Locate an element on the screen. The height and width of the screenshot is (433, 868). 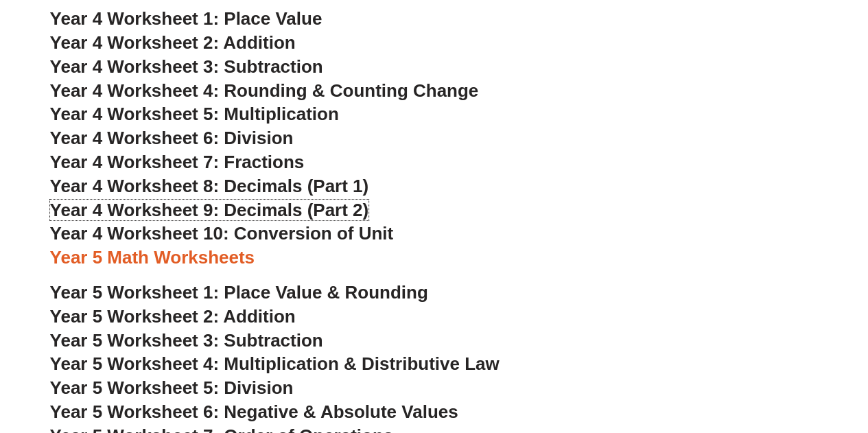
a: Year 4 Worksheet 6: Division is located at coordinates (172, 138).